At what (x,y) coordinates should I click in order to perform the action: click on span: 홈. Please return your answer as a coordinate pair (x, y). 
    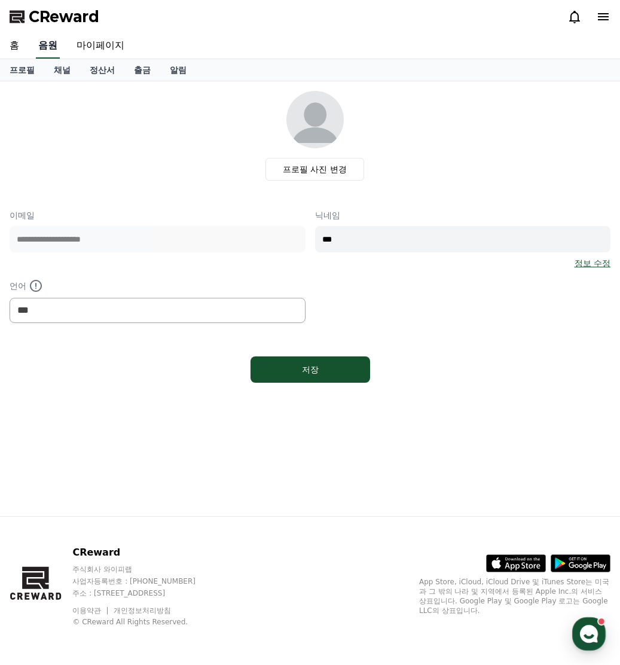
    Looking at the image, I should click on (41, 402).